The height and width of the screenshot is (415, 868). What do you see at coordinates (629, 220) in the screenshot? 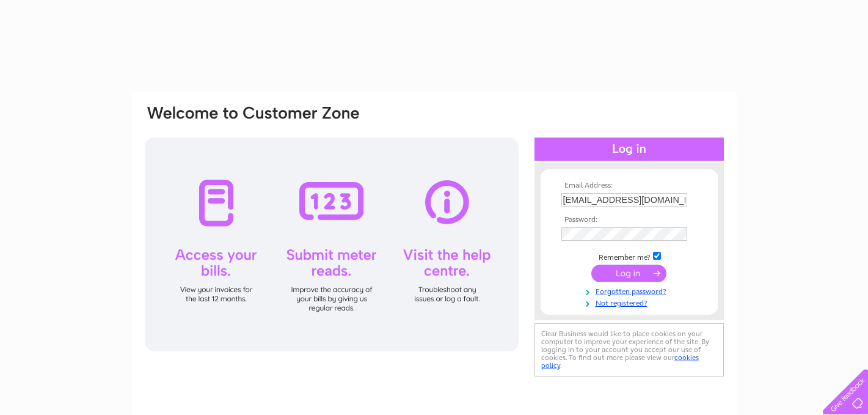
I see `th: Password:` at bounding box center [629, 220].